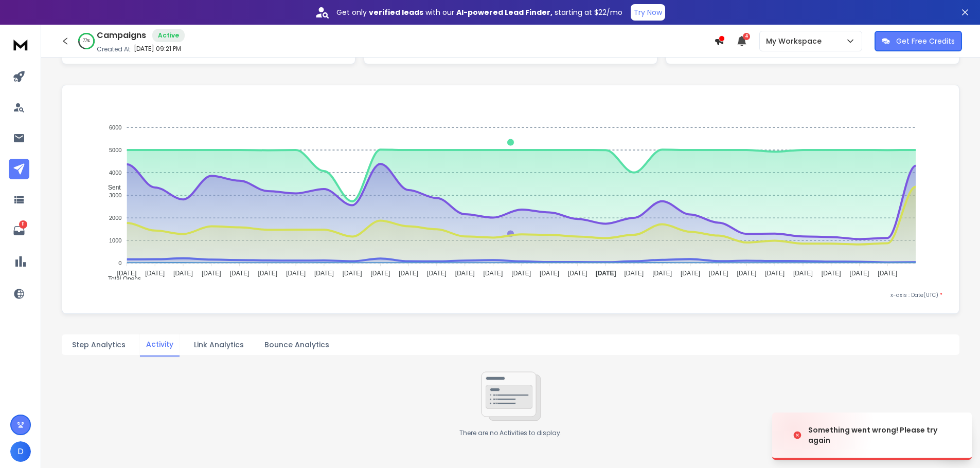 The height and width of the screenshot is (468, 980). Describe the element at coordinates (824, 435) in the screenshot. I see `img: image` at that location.